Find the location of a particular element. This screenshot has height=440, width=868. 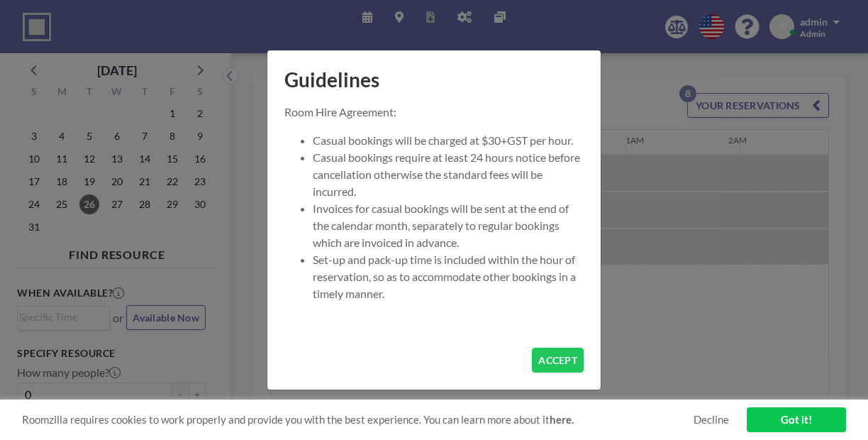

a: Got it! is located at coordinates (796, 419).